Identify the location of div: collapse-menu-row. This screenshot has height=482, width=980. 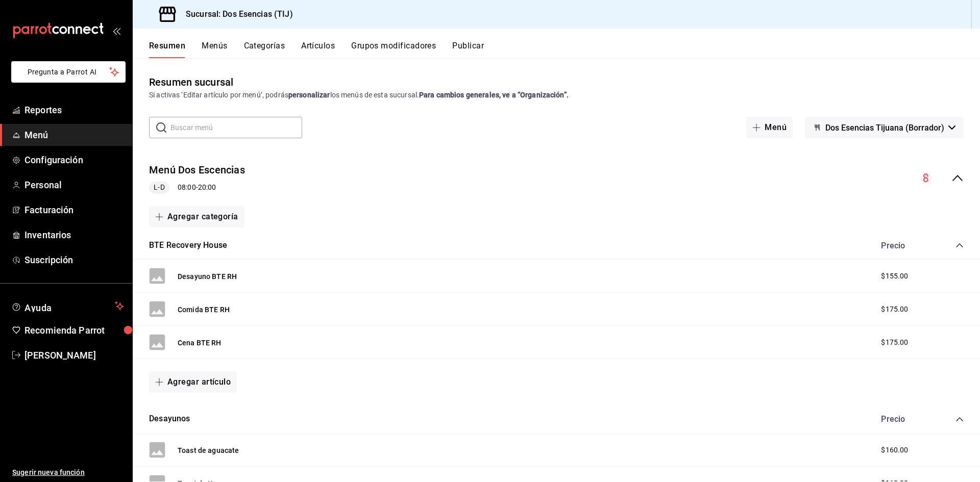
(556, 178).